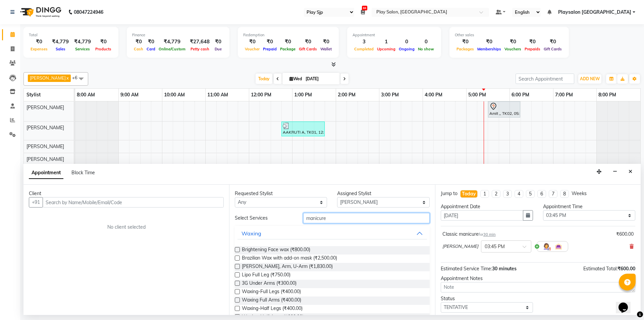 Image resolution: width=644 pixels, height=320 pixels. I want to click on input: yyyy-mm-dd, so click(482, 215).